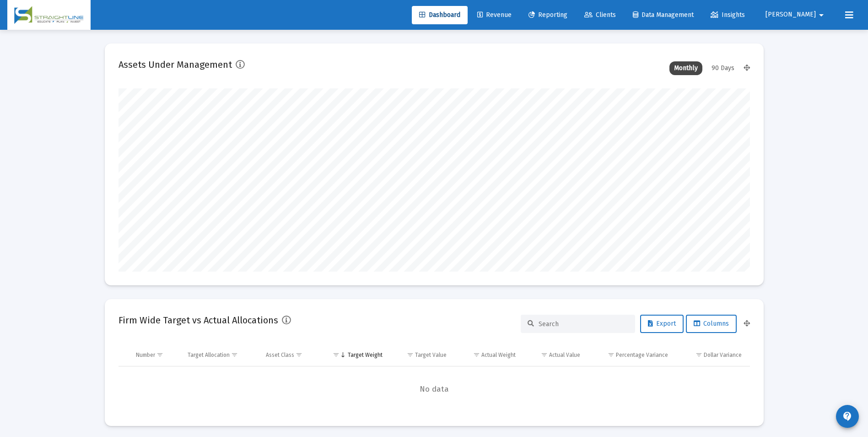 Image resolution: width=868 pixels, height=437 pixels. What do you see at coordinates (847, 416) in the screenshot?
I see `mat-icon: contact_support` at bounding box center [847, 416].